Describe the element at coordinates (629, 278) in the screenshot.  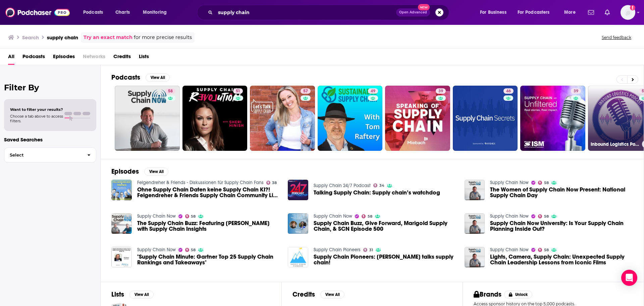
I see `div: Open Intercom Messenger` at that location.